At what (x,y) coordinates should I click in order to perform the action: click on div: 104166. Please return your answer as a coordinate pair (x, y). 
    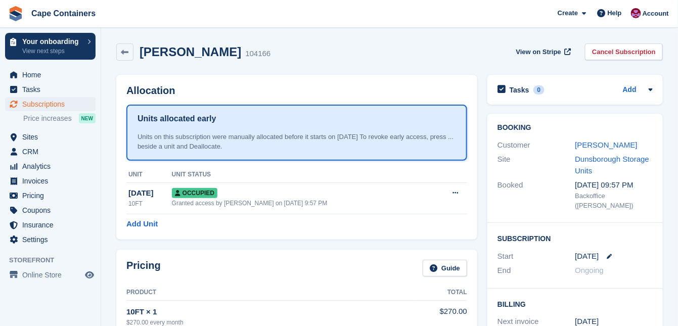
    Looking at the image, I should click on (258, 54).